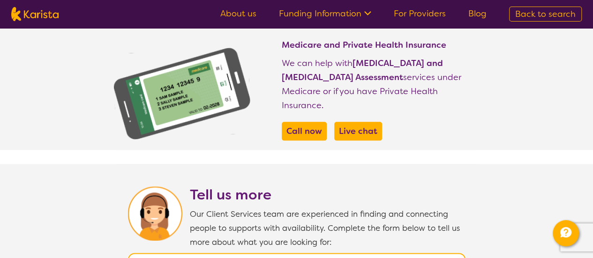 This screenshot has width=593, height=258. What do you see at coordinates (35, 14) in the screenshot?
I see `img: Karista logo` at bounding box center [35, 14].